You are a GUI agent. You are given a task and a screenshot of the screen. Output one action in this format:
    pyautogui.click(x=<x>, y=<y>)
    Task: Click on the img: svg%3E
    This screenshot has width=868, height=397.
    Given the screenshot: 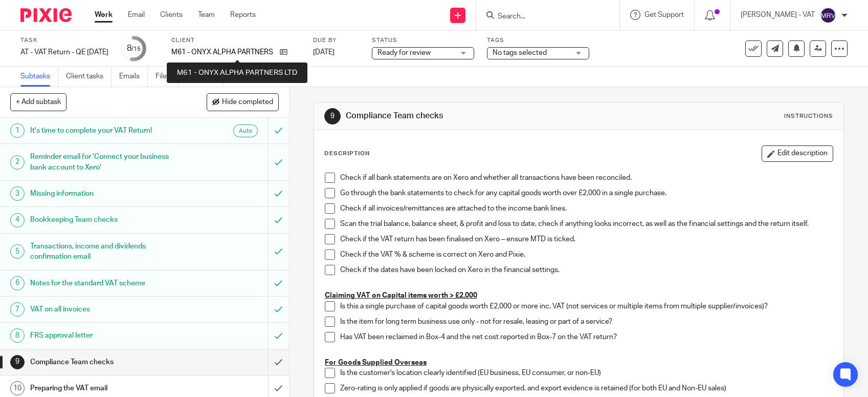 What is the action you would take?
    pyautogui.click(x=828, y=15)
    